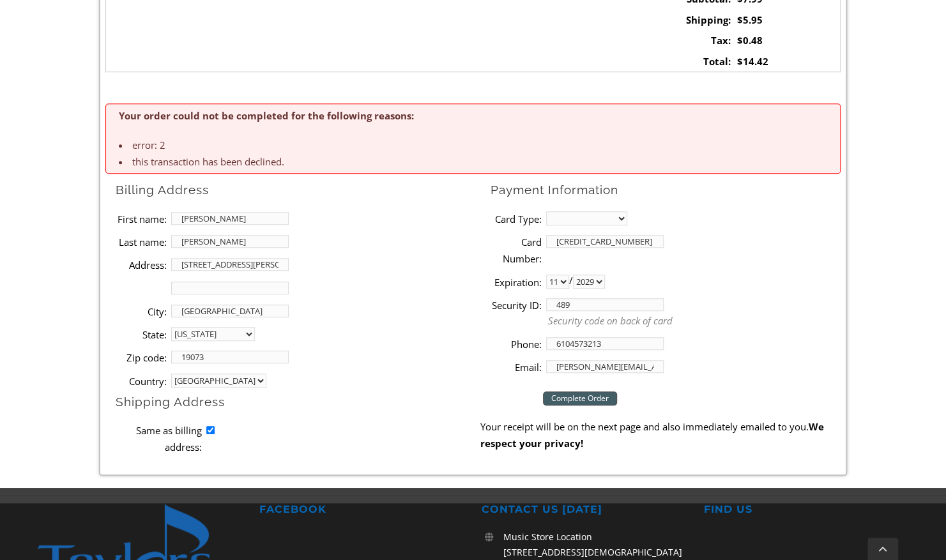 Image resolution: width=946 pixels, height=560 pixels. What do you see at coordinates (680, 61) in the screenshot?
I see `td: Total:` at bounding box center [680, 61].